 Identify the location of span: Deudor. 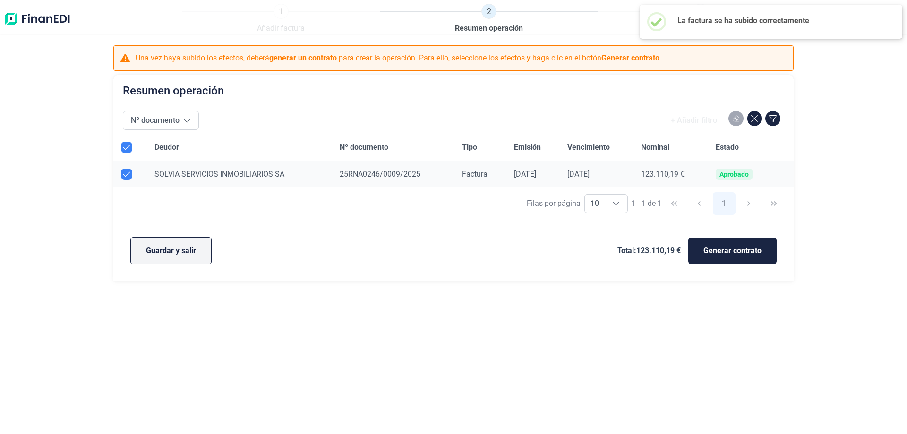
(167, 147).